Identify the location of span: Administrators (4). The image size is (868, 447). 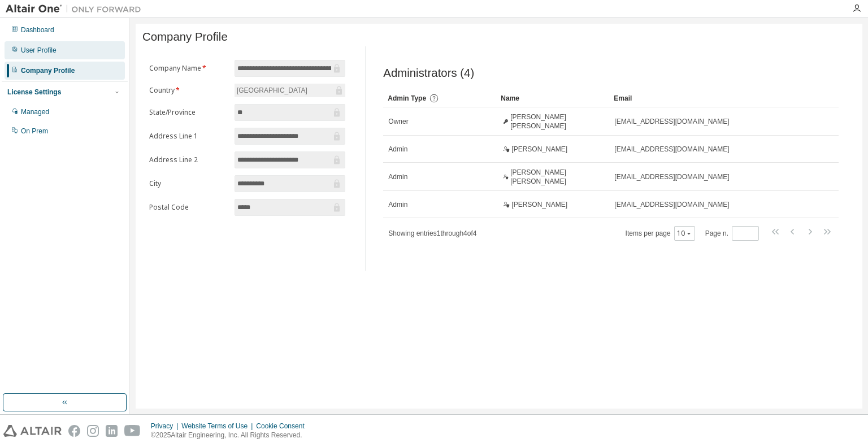
(428, 73).